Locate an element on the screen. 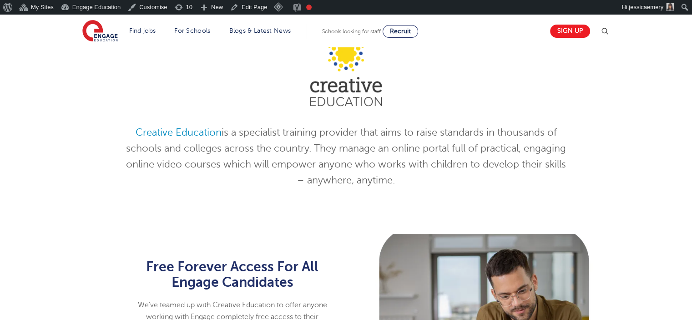  div: Focus keyphrase not set is located at coordinates (309, 7).